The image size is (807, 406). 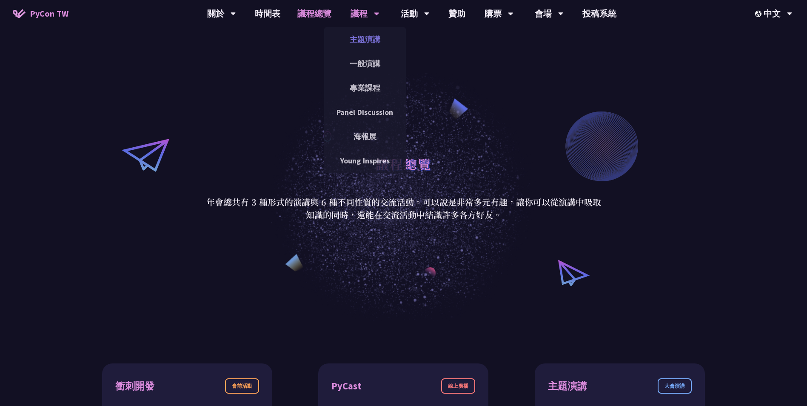 I want to click on a: 一般演講, so click(x=365, y=63).